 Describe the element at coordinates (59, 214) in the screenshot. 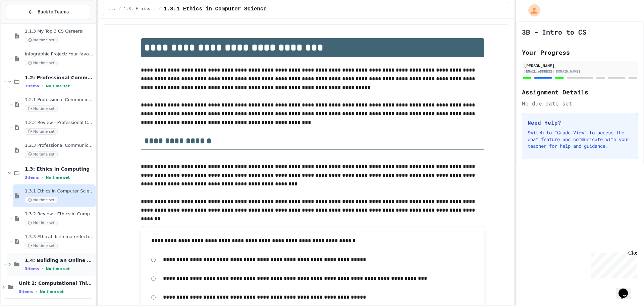

I see `span: 1.3.2 Review - Ethics in Computer Science` at that location.